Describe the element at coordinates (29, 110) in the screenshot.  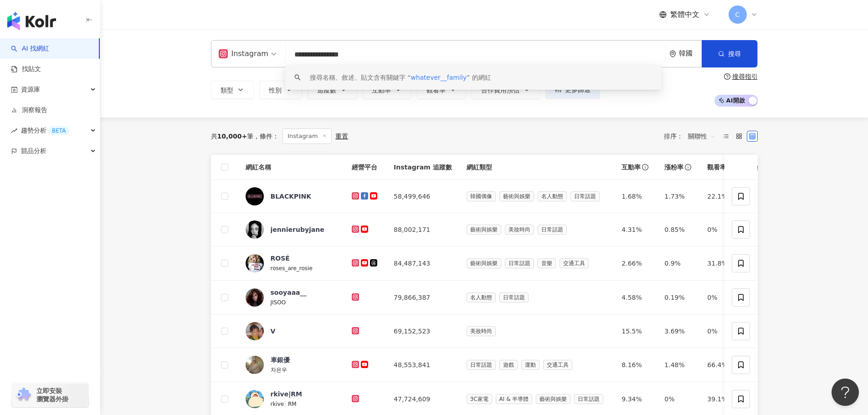
I see `a: 洞察報告` at that location.